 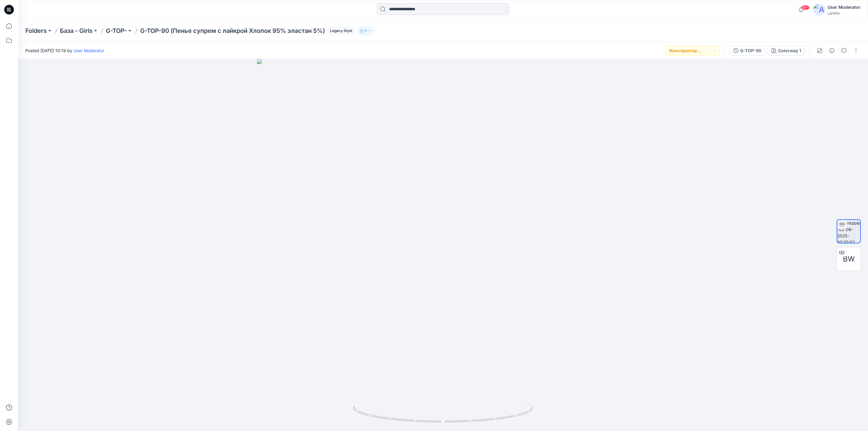 I want to click on a: User Moderator, so click(x=89, y=50).